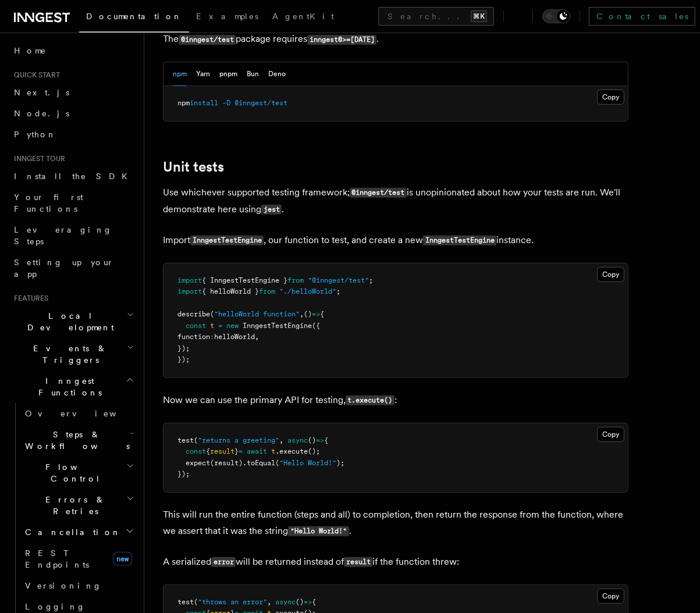 The image size is (700, 613). I want to click on span: AgentKit, so click(303, 16).